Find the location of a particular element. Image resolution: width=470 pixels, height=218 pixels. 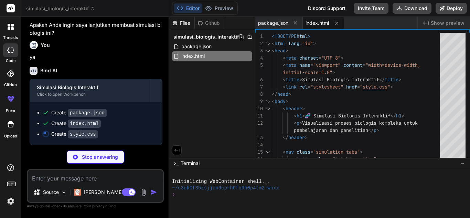

div: Click to open Workbench is located at coordinates (90, 94).